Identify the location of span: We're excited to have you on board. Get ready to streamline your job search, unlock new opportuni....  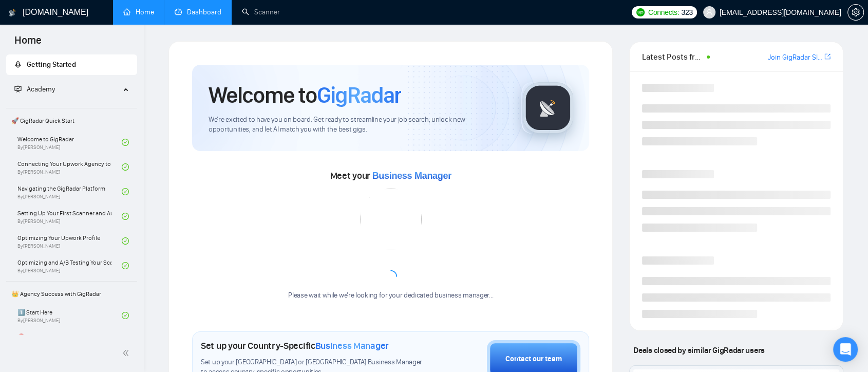
(356, 124).